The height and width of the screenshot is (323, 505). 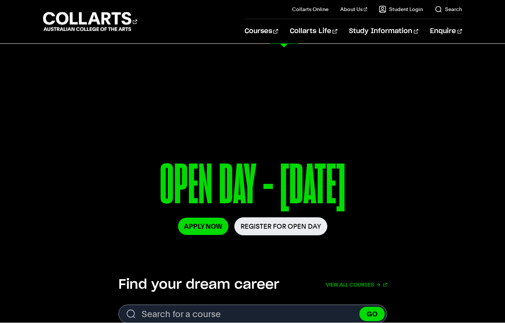 I want to click on div: Go to homepage, so click(x=90, y=22).